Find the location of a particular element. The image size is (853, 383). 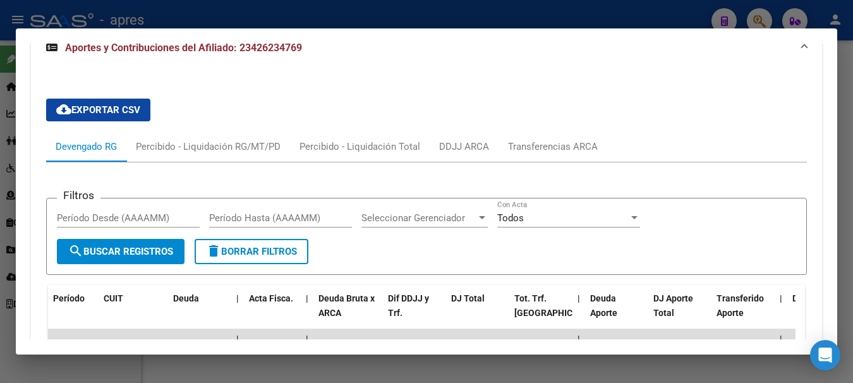

span: Deuda is located at coordinates (186, 298).